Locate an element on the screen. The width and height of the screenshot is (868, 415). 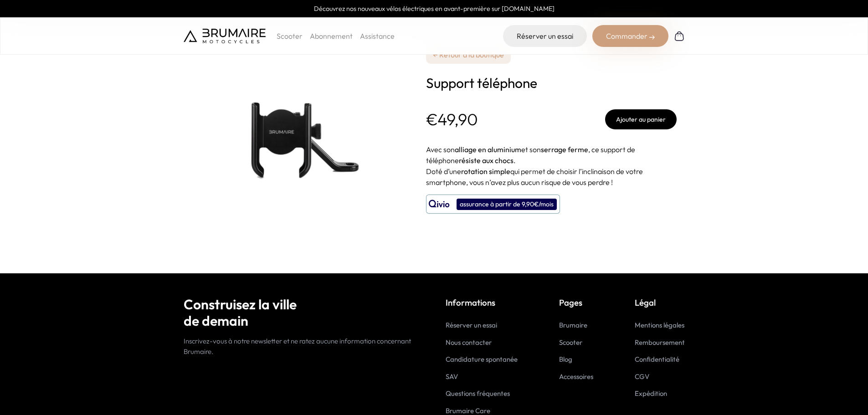
div: Commander is located at coordinates (630, 36).